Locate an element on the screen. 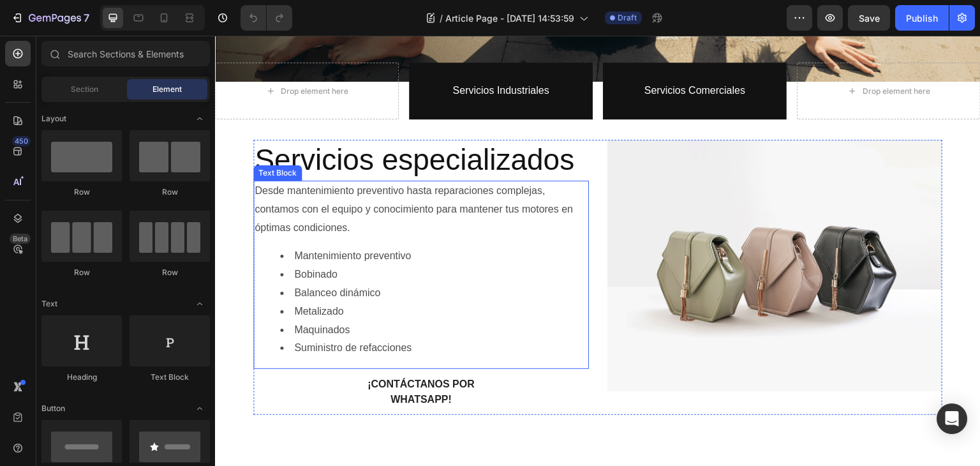  p: ¡Contáctanos por WhatsApp! is located at coordinates (206, 356).